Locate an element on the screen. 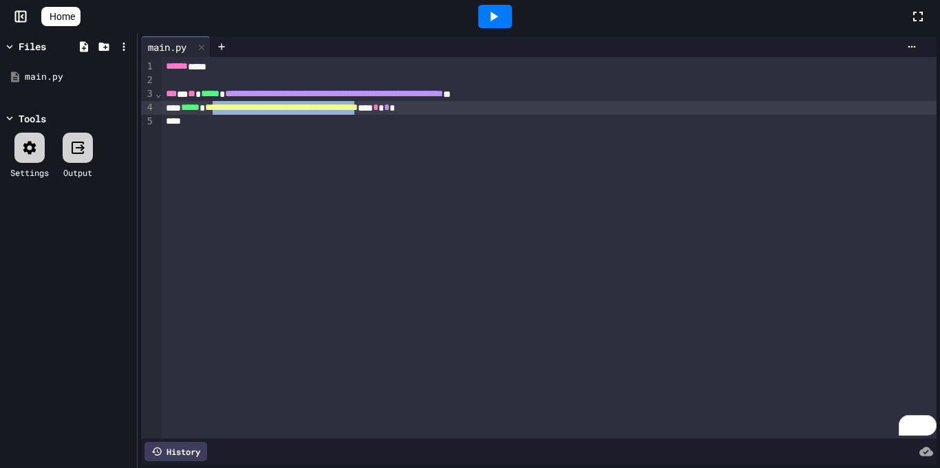 The image size is (940, 468). span: Home is located at coordinates (62, 17).